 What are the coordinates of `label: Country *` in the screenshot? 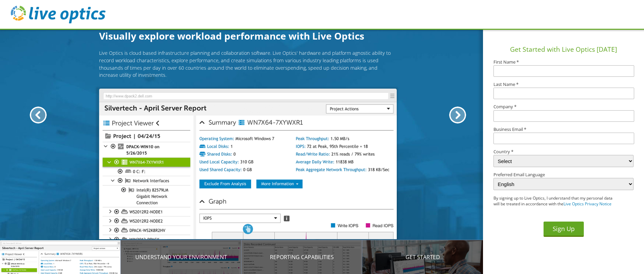 It's located at (564, 152).